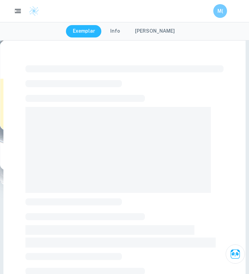 The image size is (249, 274). I want to click on h6: M(, so click(220, 11).